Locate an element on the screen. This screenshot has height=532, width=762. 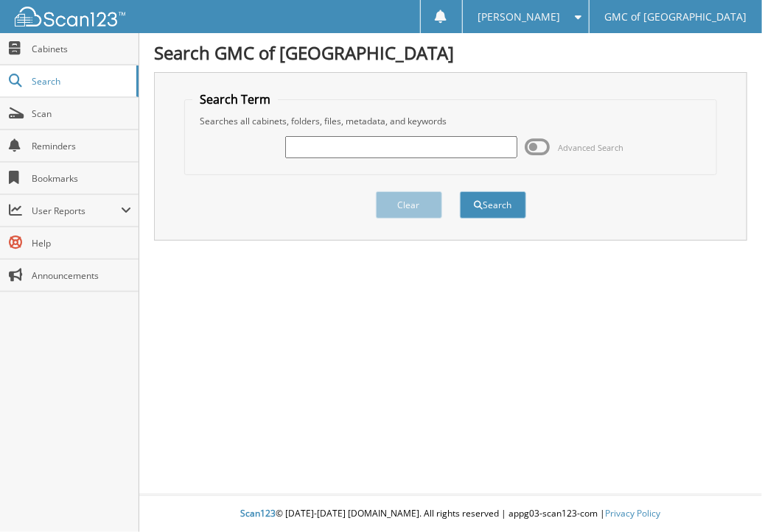
span: Announcements is located at coordinates (81, 275).